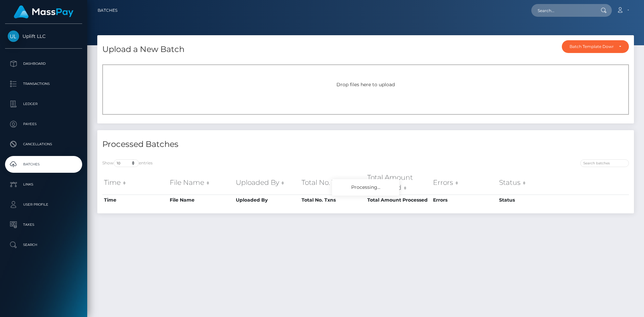 The width and height of the screenshot is (644, 317). What do you see at coordinates (43, 104) in the screenshot?
I see `a: Ledger` at bounding box center [43, 104].